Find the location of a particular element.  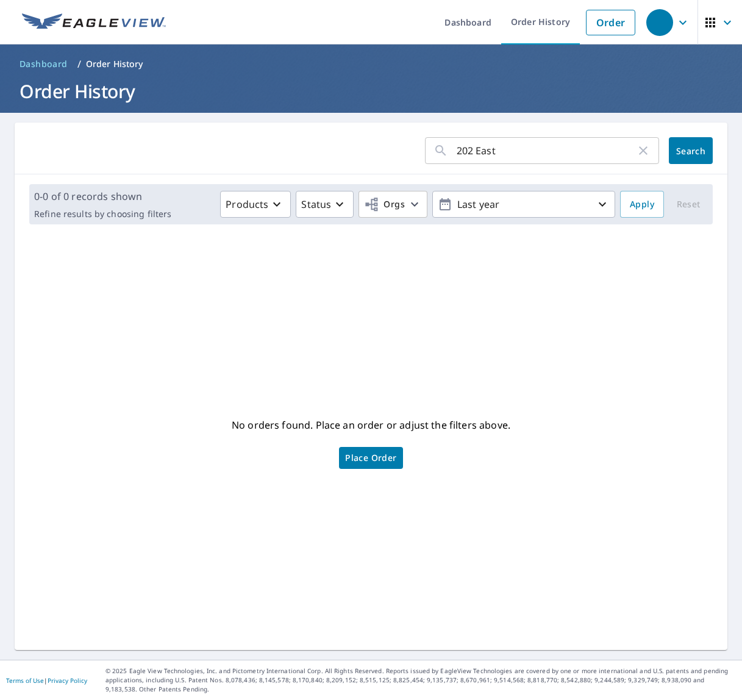

p: © 2025 Eagle View Technologies, Inc. and Pictometry International Corp. All Rights Reserved. Repo... is located at coordinates (421, 679).